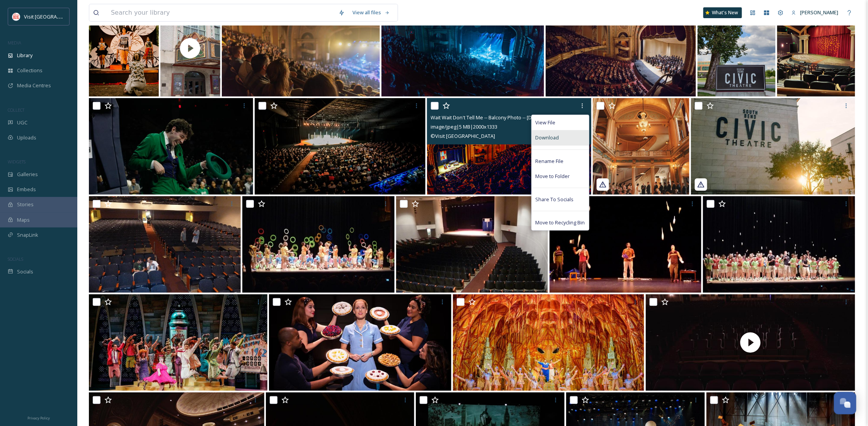  Describe the element at coordinates (26, 189) in the screenshot. I see `span: Embeds` at that location.